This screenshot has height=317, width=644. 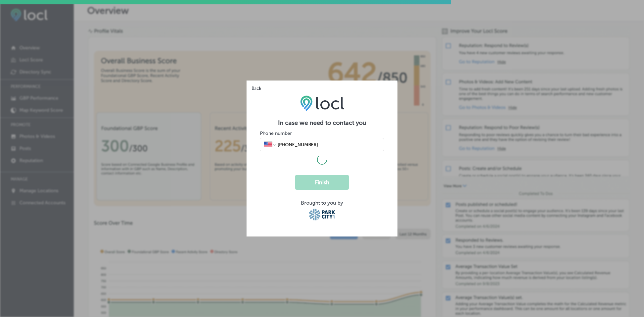 What do you see at coordinates (275, 133) in the screenshot?
I see `label: Phone number` at bounding box center [275, 133].